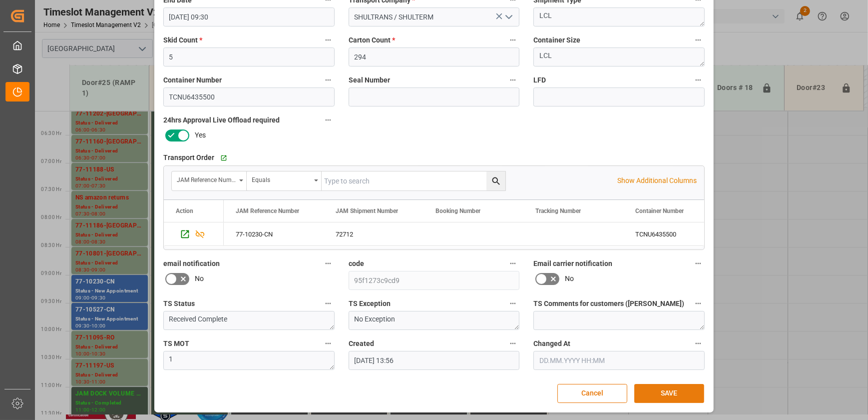  I want to click on button: code, so click(513, 264).